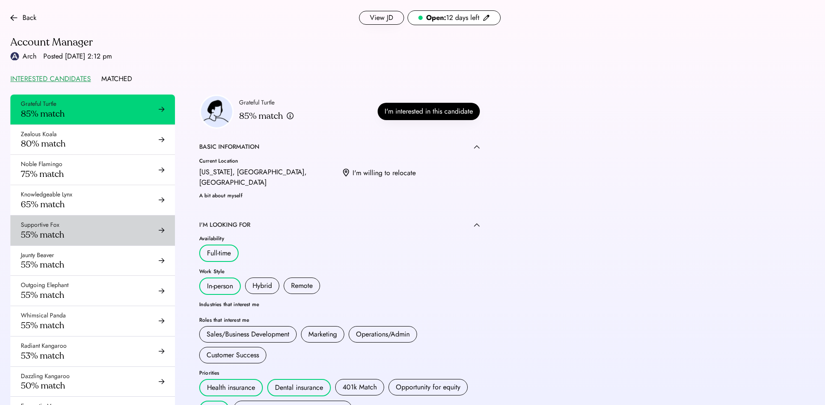  Describe the element at coordinates (290, 116) in the screenshot. I see `img: info.svg` at that location.